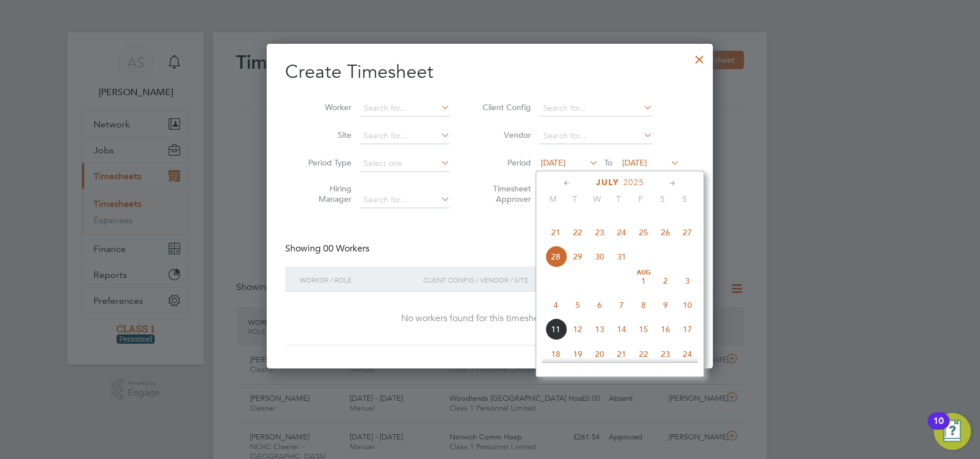  What do you see at coordinates (556, 257) in the screenshot?
I see `span: 28` at bounding box center [556, 257].